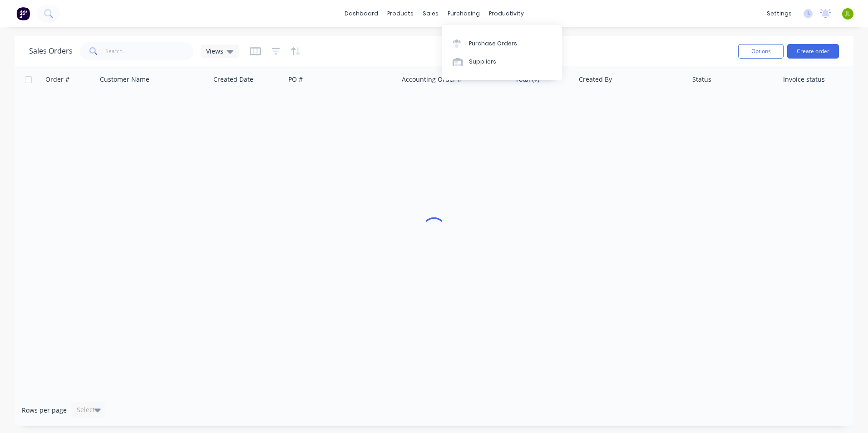 The height and width of the screenshot is (433, 868). Describe the element at coordinates (124, 80) in the screenshot. I see `div: Customer Name` at that location.